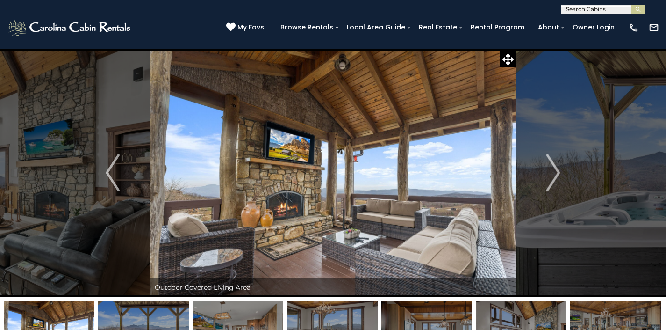 The height and width of the screenshot is (330, 666). Describe the element at coordinates (498, 27) in the screenshot. I see `a: Rental Program` at that location.